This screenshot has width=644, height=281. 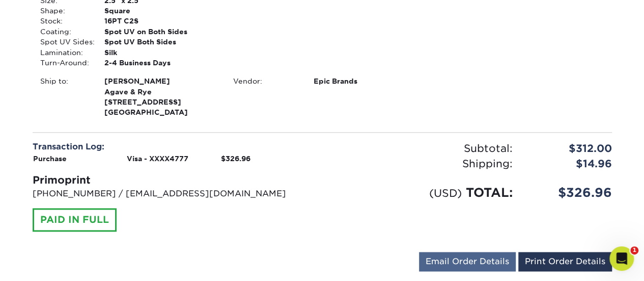 I want to click on div: Silk, so click(x=161, y=53).